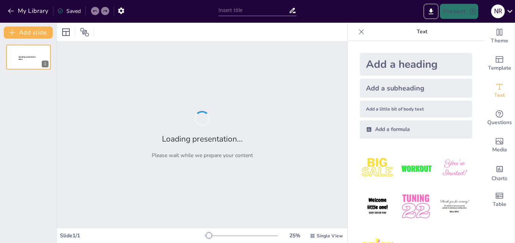 The height and width of the screenshot is (243, 515). What do you see at coordinates (377, 207) in the screenshot?
I see `img: 4.jpeg` at bounding box center [377, 207].